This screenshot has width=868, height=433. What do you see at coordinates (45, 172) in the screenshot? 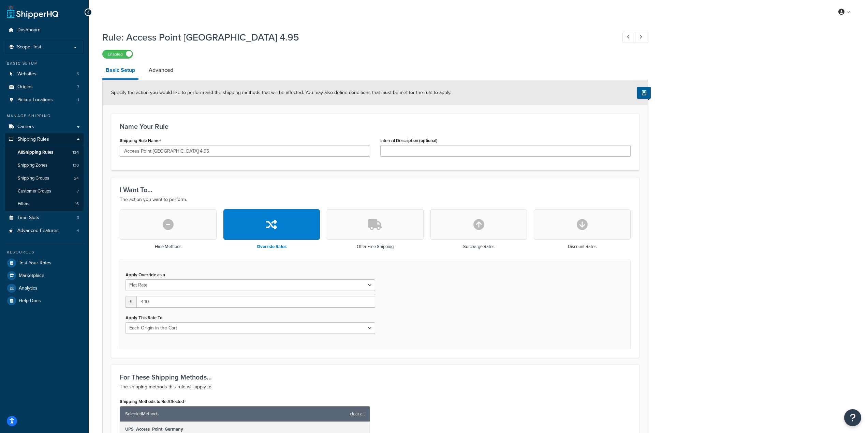
I see `li: Shipping Rules` at bounding box center [45, 172].